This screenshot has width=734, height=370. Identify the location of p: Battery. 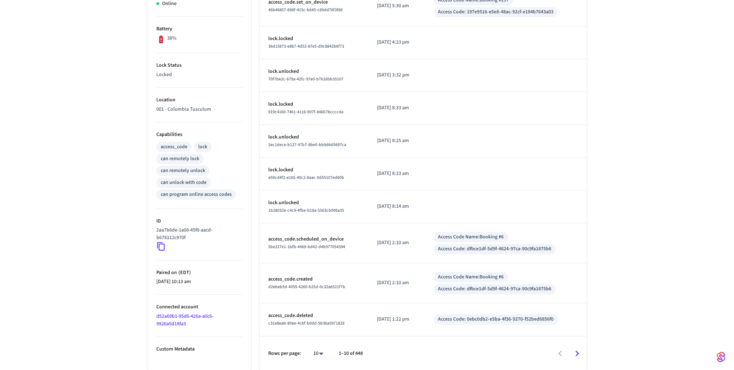
(199, 29).